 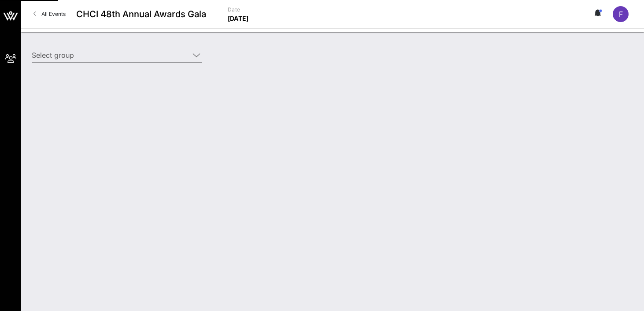 I want to click on a: All Events, so click(x=49, y=14).